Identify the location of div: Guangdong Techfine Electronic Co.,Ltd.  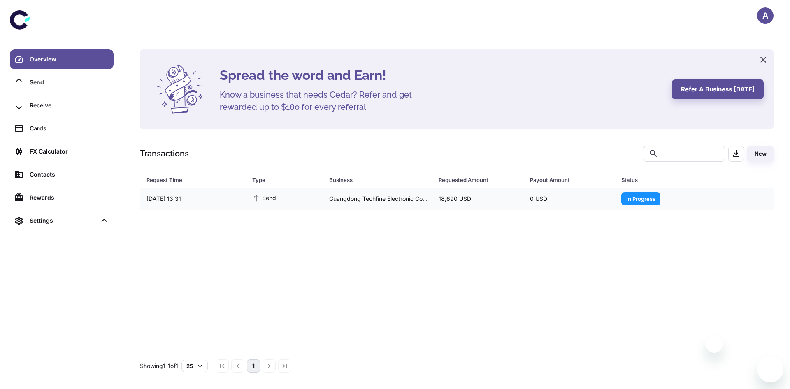
(377, 199).